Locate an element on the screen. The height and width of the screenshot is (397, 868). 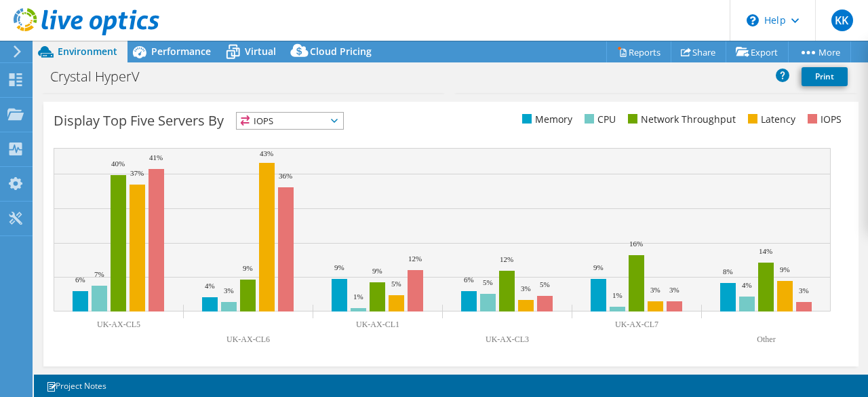
span: Performance is located at coordinates (181, 51).